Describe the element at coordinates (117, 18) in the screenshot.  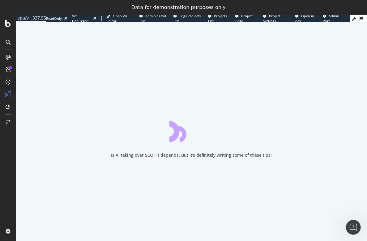
I see `span: Open Viz Editor` at that location.